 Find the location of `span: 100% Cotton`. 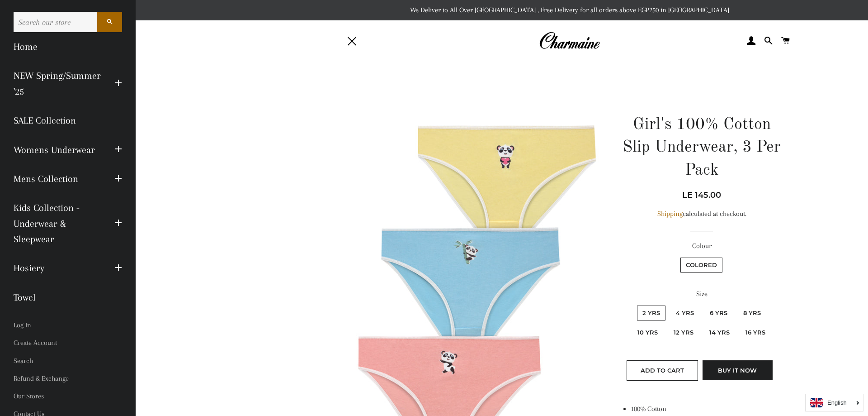

span: 100% Cotton is located at coordinates (648, 409).